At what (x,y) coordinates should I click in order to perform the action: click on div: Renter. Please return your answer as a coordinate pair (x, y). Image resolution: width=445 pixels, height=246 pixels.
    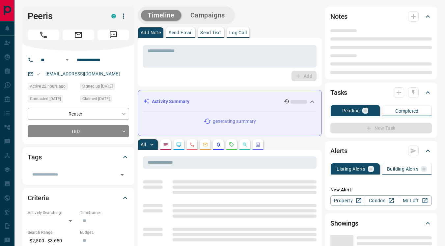
    Looking at the image, I should click on (78, 114).